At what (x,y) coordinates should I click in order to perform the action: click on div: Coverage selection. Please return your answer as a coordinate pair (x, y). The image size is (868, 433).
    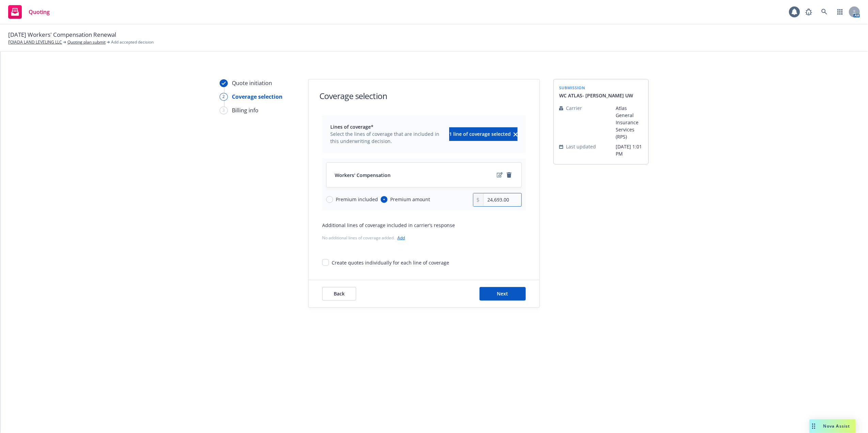
    Looking at the image, I should click on (257, 96).